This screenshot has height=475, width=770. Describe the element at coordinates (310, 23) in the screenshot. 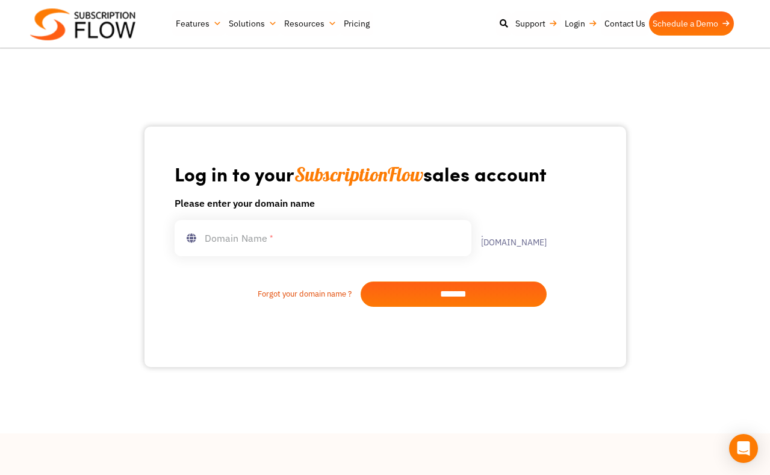

I see `a: Resources` at that location.